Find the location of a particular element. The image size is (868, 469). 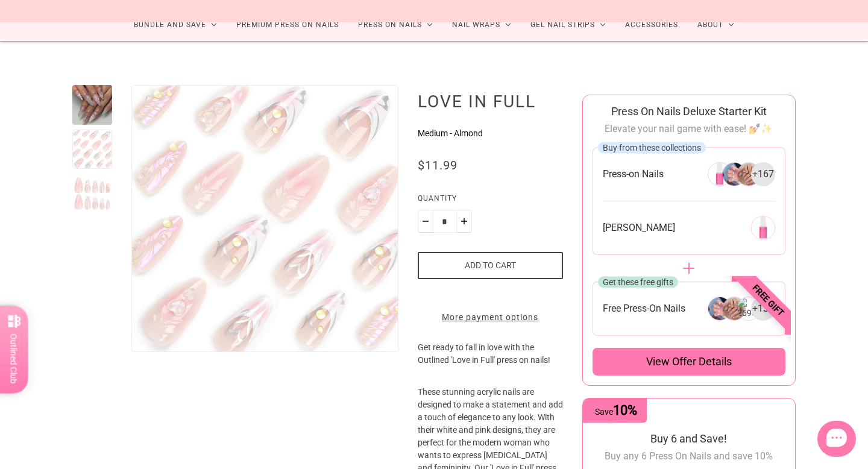

img: 266304946256-1 is located at coordinates (734, 174).